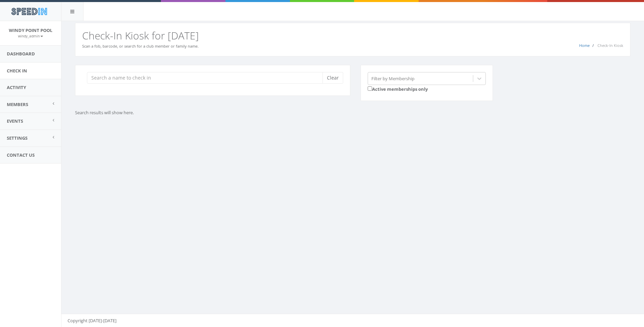 The width and height of the screenshot is (644, 327). Describe the element at coordinates (17, 104) in the screenshot. I see `span: Members` at that location.